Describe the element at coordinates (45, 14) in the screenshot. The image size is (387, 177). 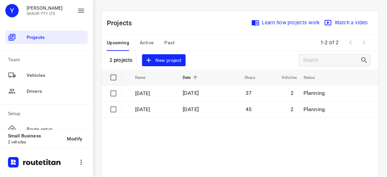
I see `p: SAN3R PTY LTD` at that location.